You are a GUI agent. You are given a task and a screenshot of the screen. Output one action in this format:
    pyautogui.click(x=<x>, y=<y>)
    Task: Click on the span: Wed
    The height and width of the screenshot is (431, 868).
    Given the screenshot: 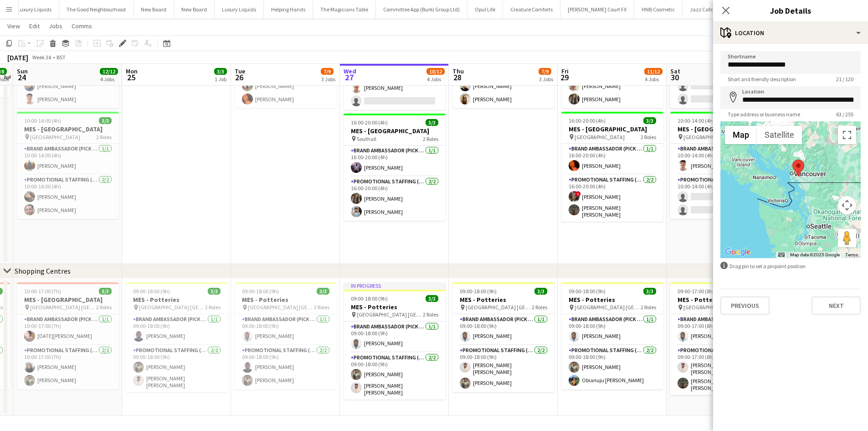 What is the action you would take?
    pyautogui.click(x=350, y=71)
    